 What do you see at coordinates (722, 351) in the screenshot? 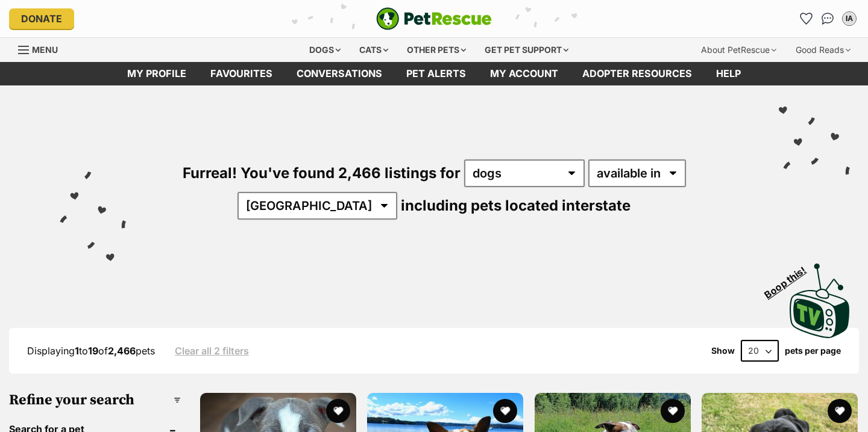
I see `span: Show` at bounding box center [722, 351].